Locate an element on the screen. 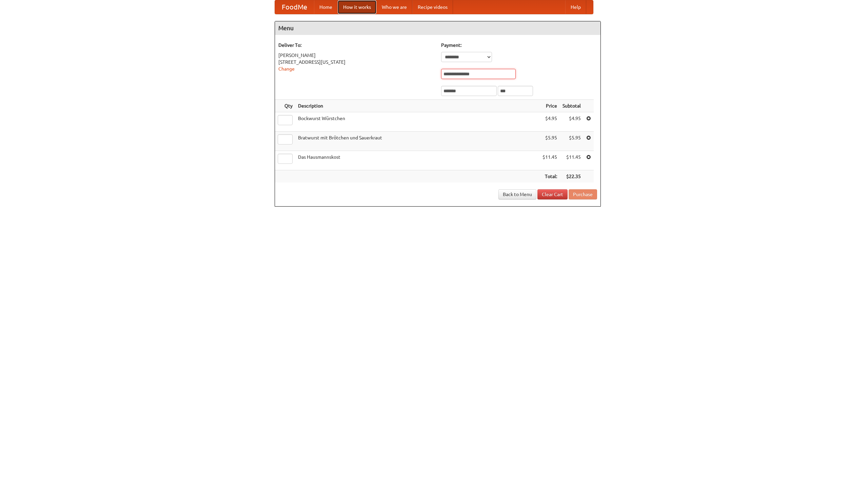 The height and width of the screenshot is (480, 868). th: $22.35 is located at coordinates (572, 176).